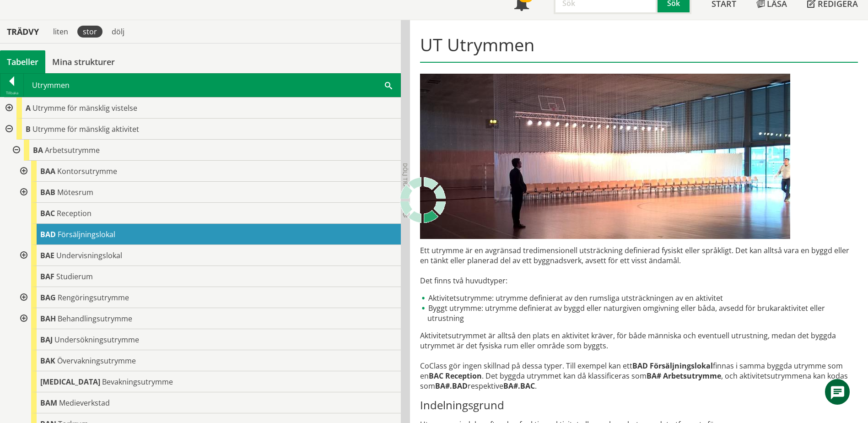  I want to click on span: Medieverkstad, so click(84, 403).